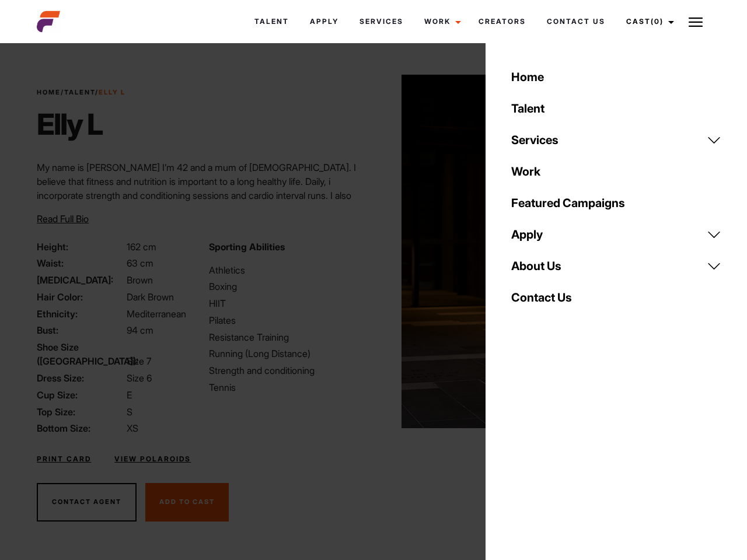 Image resolution: width=747 pixels, height=560 pixels. Describe the element at coordinates (616, 56) in the screenshot. I see `a: Casted Talent` at that location.